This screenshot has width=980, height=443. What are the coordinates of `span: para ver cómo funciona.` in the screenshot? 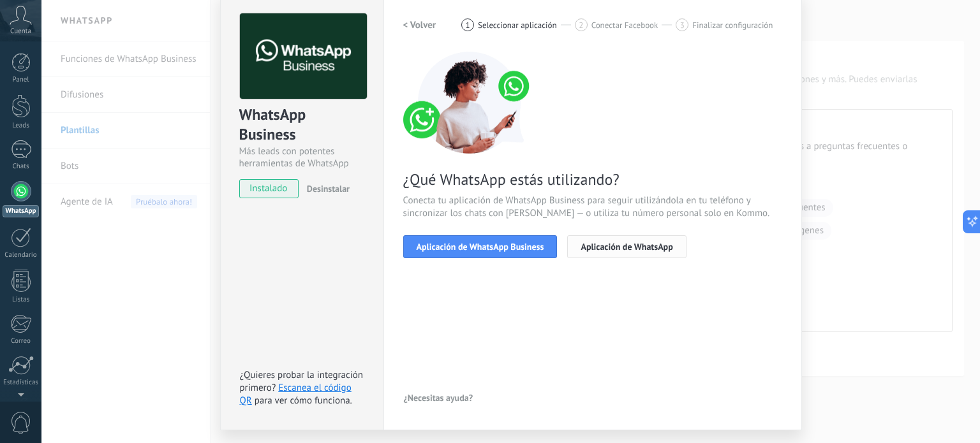 It's located at (303, 400).